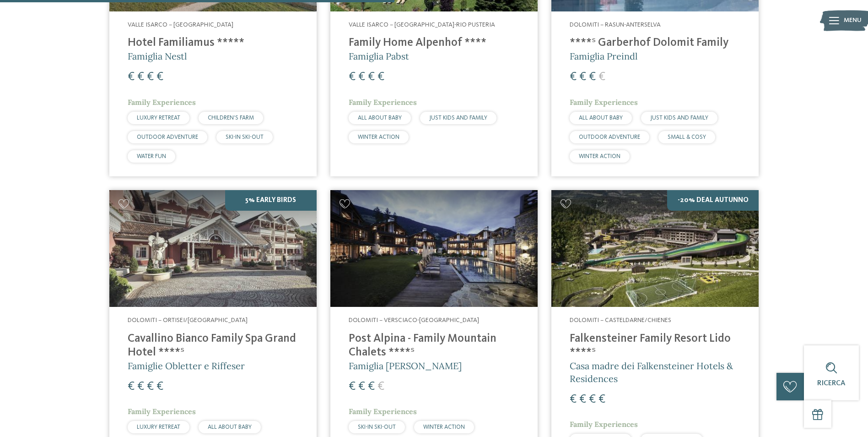 The width and height of the screenshot is (868, 437). Describe the element at coordinates (620, 319) in the screenshot. I see `span: Dolomiti – Casteldarne/Chienes` at that location.